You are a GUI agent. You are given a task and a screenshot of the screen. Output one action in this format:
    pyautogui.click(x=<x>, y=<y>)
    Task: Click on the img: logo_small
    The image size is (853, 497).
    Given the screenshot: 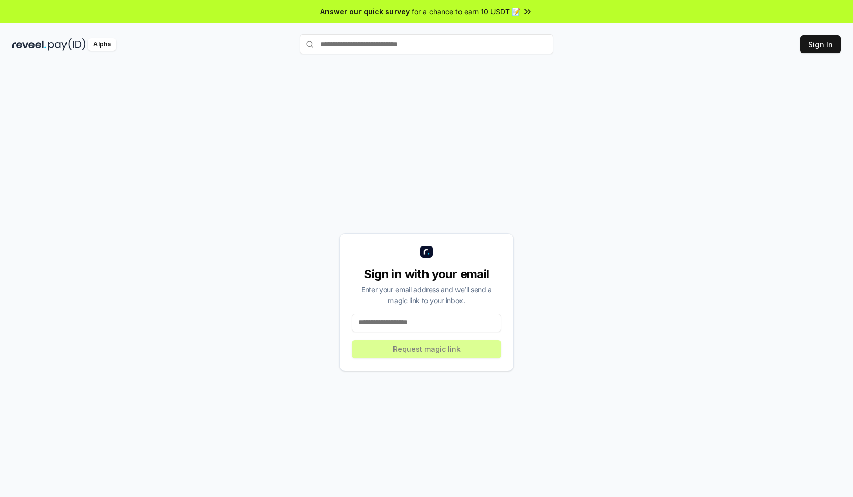 What is the action you would take?
    pyautogui.click(x=426, y=252)
    